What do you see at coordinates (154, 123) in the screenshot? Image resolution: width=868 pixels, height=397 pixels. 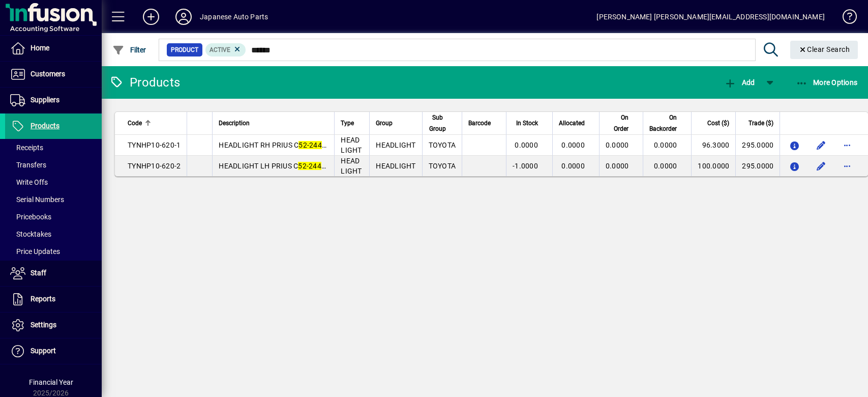 I see `div: Code` at bounding box center [154, 123].